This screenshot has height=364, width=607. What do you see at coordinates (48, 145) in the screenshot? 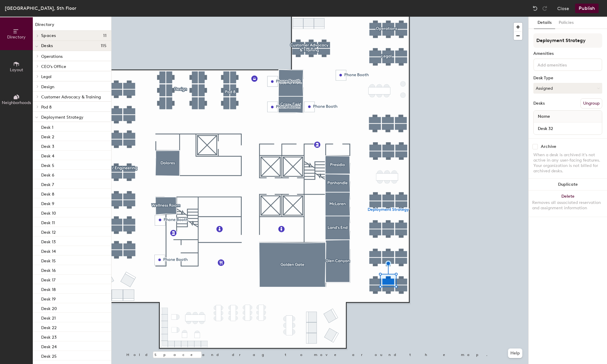
I see `p: Desk 3` at bounding box center [48, 145].